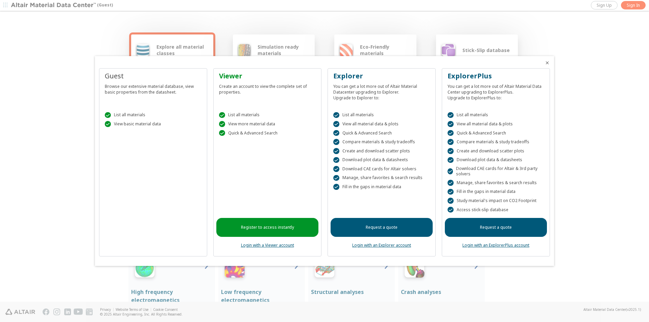 The width and height of the screenshot is (649, 322). I want to click on a: Login with an ExplorerPlus account, so click(496, 245).